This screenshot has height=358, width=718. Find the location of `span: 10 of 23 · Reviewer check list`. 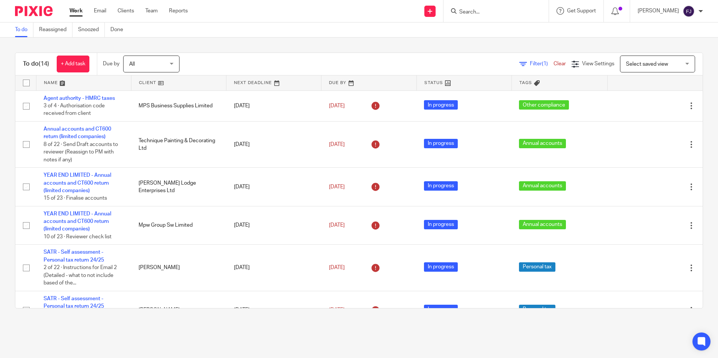

span: 10 of 23 · Reviewer check list is located at coordinates (77, 237).